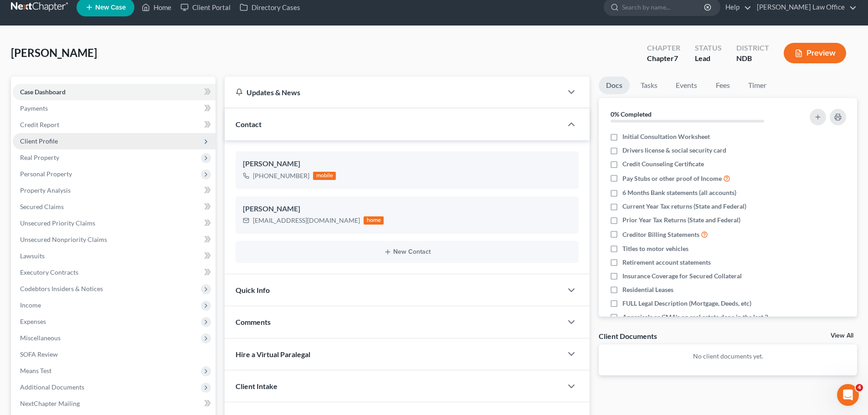 The height and width of the screenshot is (415, 868). I want to click on a: Docs, so click(614, 85).